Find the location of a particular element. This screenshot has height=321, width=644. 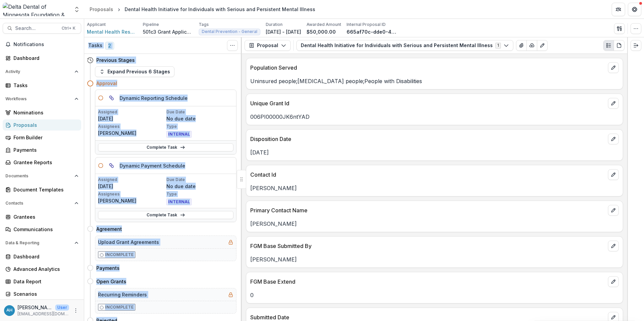

button: Open Workflows is located at coordinates (42, 99).